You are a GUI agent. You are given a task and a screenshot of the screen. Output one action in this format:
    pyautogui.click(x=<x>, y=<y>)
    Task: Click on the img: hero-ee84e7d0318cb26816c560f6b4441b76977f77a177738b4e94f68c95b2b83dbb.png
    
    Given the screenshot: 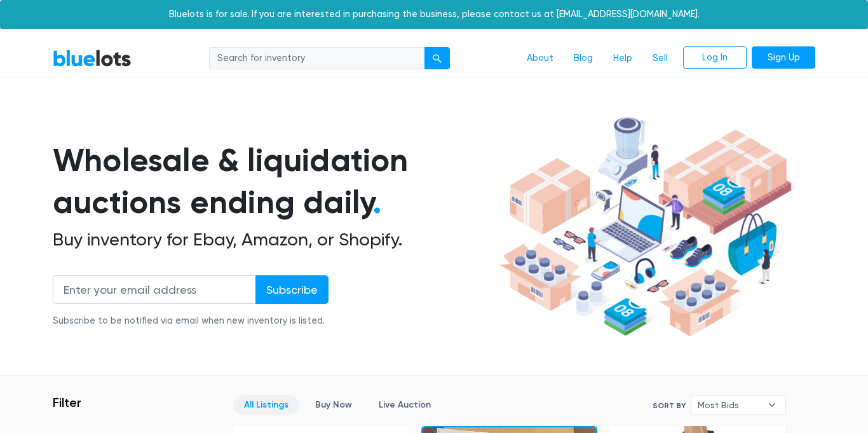 What is the action you would take?
    pyautogui.click(x=645, y=227)
    